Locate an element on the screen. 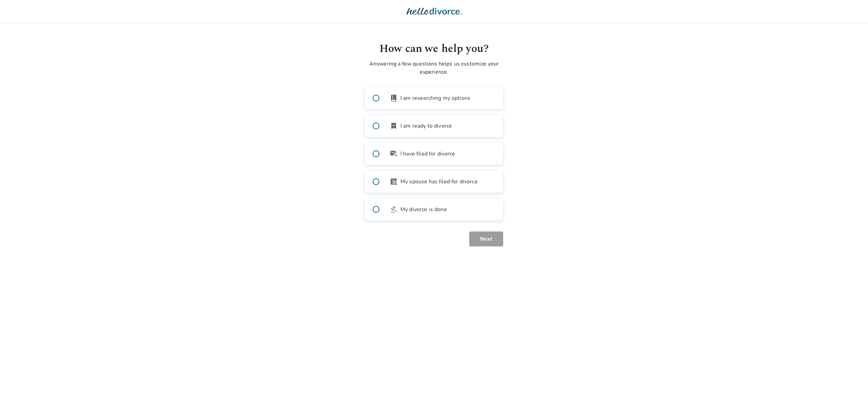 This screenshot has height=409, width=868. span: book_2 is located at coordinates (394, 98).